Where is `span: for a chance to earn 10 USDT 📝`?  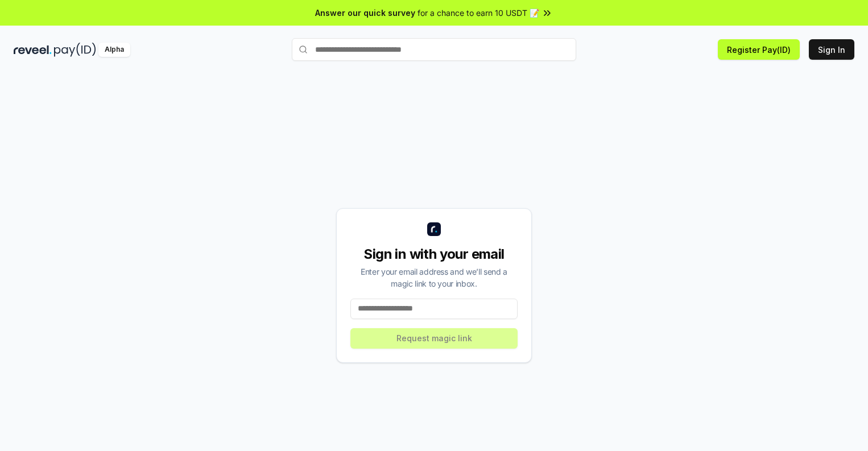 span: for a chance to earn 10 USDT 📝 is located at coordinates (478, 13).